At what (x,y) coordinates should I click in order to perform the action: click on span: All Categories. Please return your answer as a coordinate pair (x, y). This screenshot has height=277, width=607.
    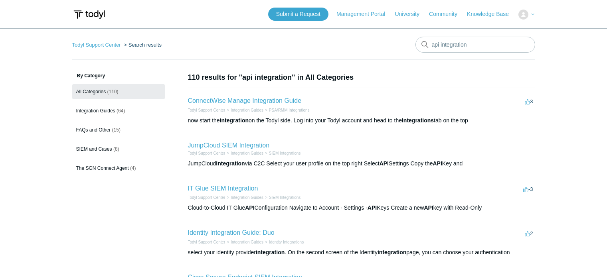
    Looking at the image, I should click on (91, 92).